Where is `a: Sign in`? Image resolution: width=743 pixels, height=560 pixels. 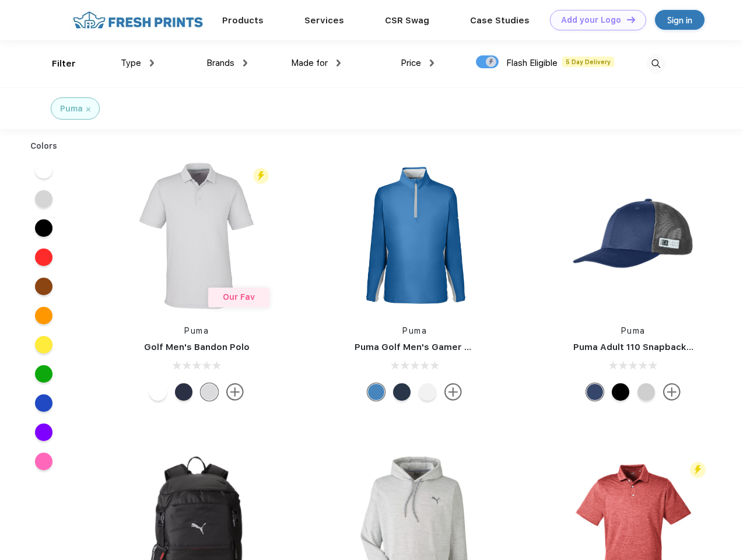 a: Sign in is located at coordinates (679, 20).